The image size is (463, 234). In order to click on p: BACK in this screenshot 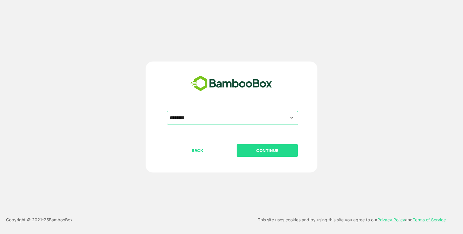, I will do `click(198, 150)`.